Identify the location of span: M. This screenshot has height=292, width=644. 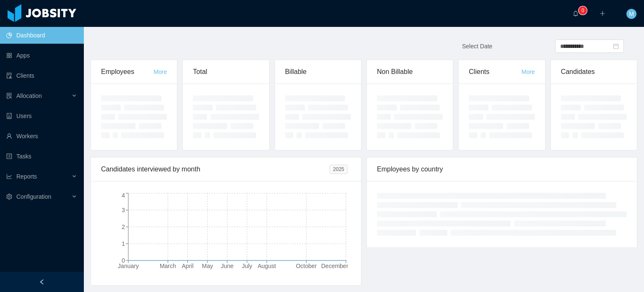
(631, 14).